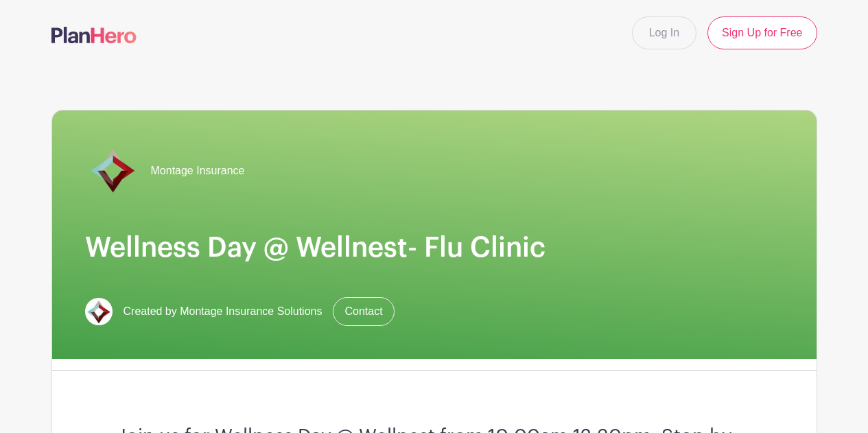 Image resolution: width=868 pixels, height=433 pixels. What do you see at coordinates (434, 248) in the screenshot?
I see `h1: Wellness Day @ Wellnest- Flu Clinic` at bounding box center [434, 248].